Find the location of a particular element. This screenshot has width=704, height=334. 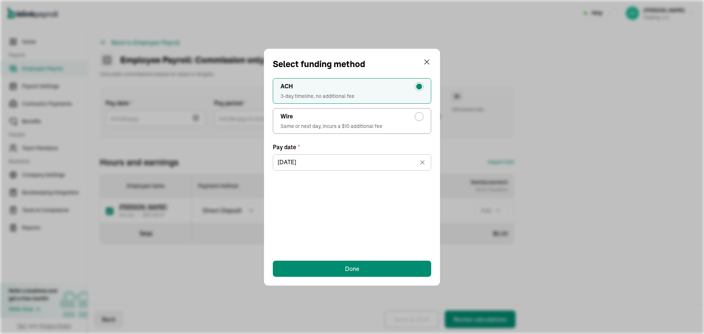

div: radio-group is located at coordinates (352, 102).